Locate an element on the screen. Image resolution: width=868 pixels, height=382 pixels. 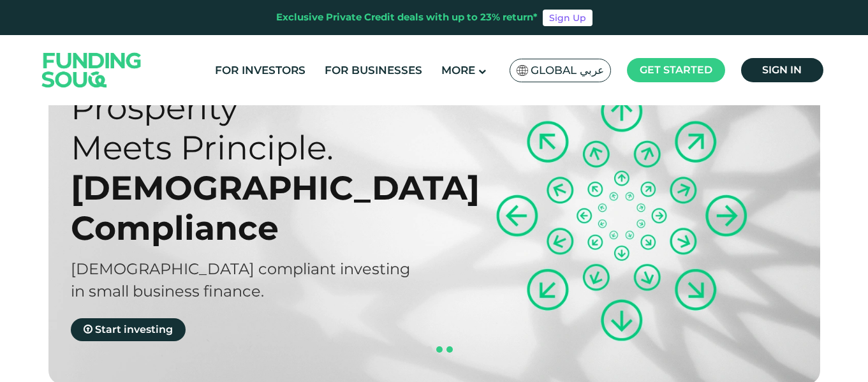
div: Prosperity is located at coordinates (263, 107).